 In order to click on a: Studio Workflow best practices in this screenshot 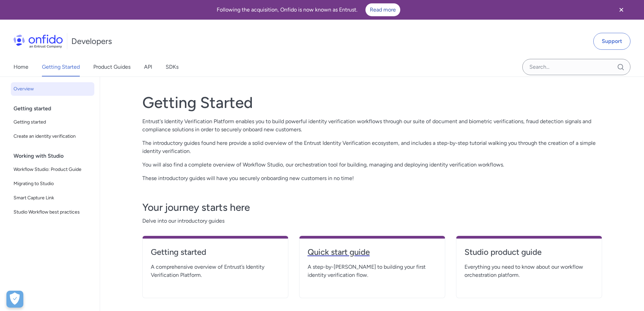, I will do `click(53, 212)`.